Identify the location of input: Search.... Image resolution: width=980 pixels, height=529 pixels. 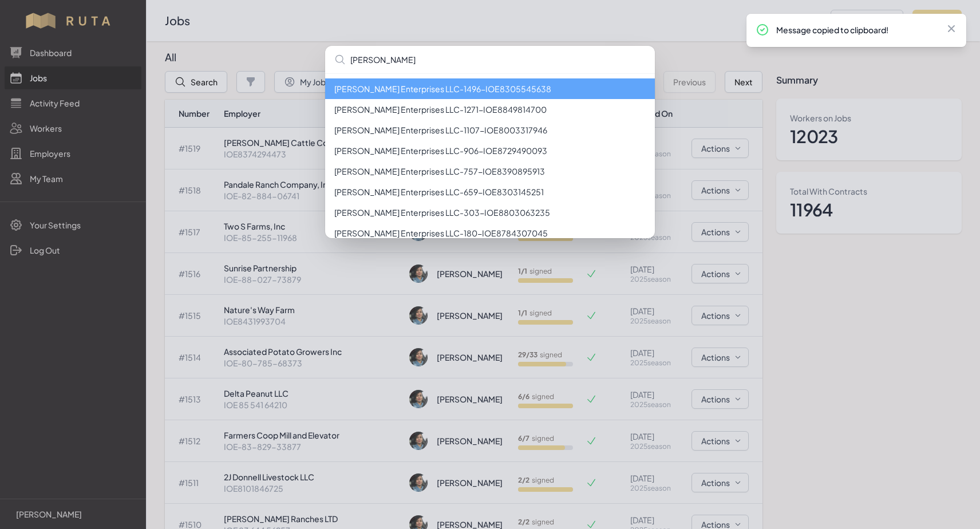
(490, 59).